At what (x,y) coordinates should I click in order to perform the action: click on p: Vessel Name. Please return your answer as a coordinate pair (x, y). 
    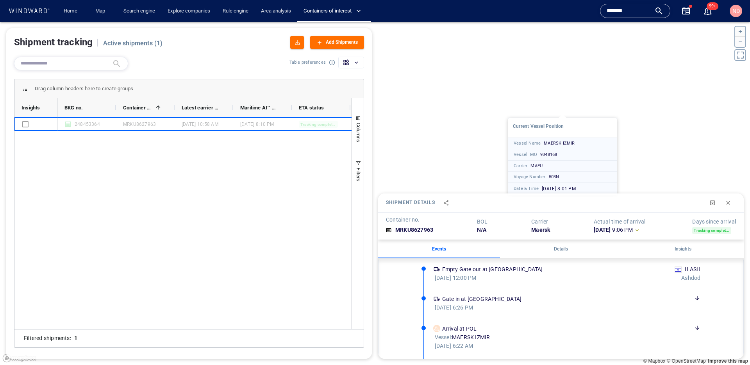
    Looking at the image, I should click on (527, 143).